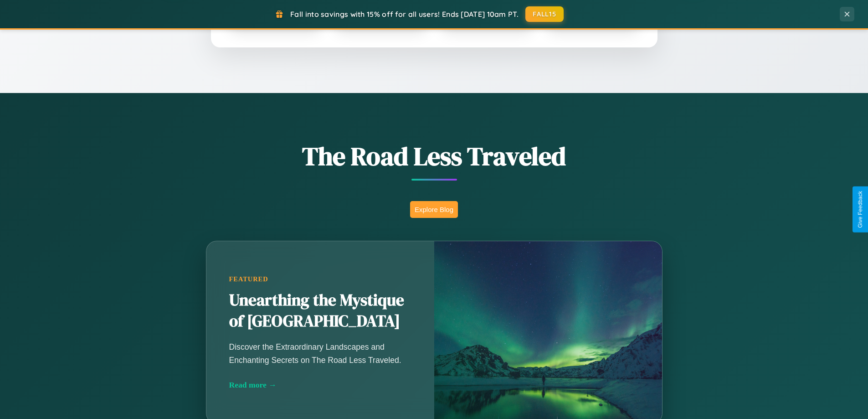 The width and height of the screenshot is (868, 419). What do you see at coordinates (860, 209) in the screenshot?
I see `div: Give Feedback` at bounding box center [860, 209].